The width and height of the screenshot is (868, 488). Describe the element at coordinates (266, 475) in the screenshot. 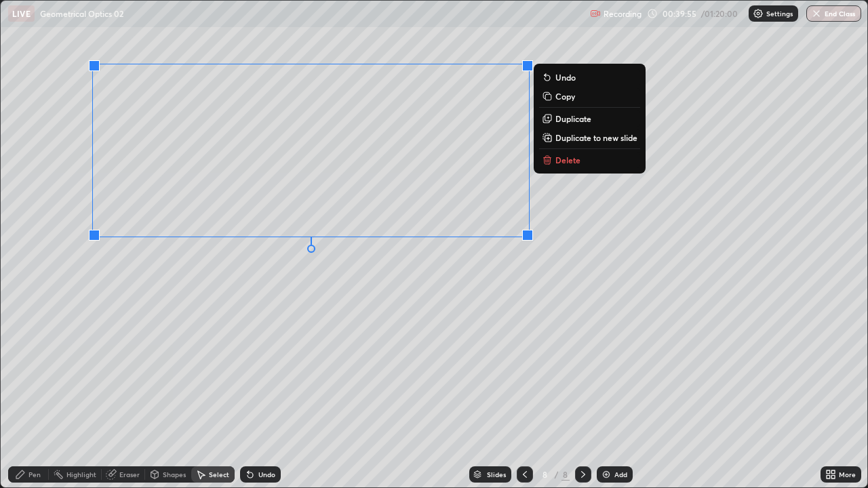

I see `div: Undo` at that location.